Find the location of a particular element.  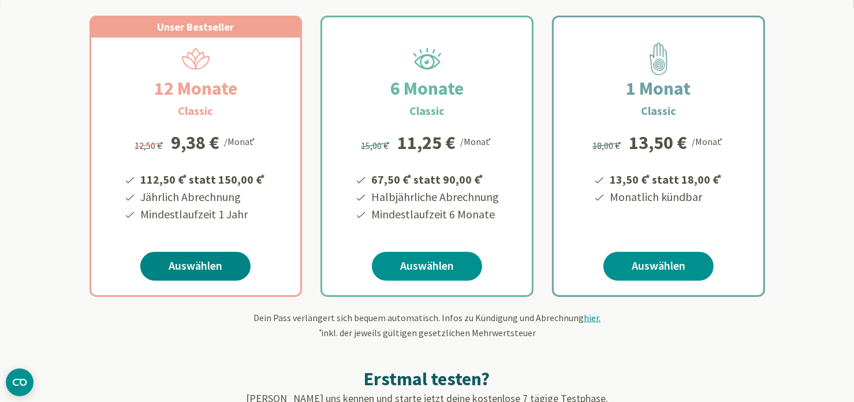

li: Mindestlaufzeit 1 Jahr is located at coordinates (203, 214).